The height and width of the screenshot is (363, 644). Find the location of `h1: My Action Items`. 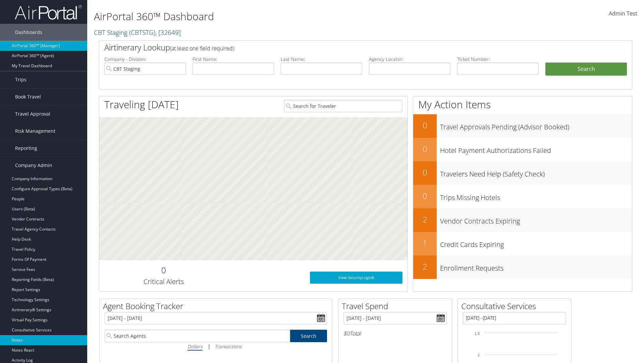

h1: My Action Items is located at coordinates (522, 104).